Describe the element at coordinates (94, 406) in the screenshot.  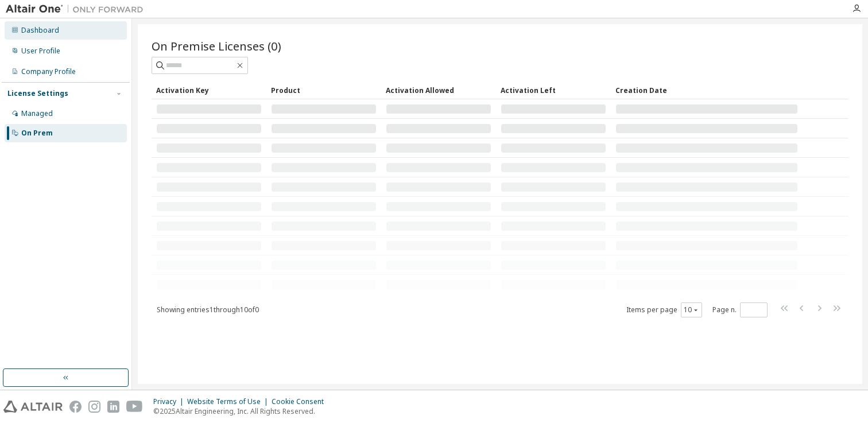
I see `img: instagram.svg` at that location.